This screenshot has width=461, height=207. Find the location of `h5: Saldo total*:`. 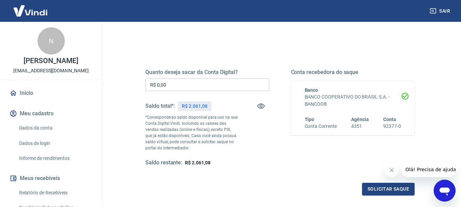

h5: Saldo total*: is located at coordinates (160, 106).